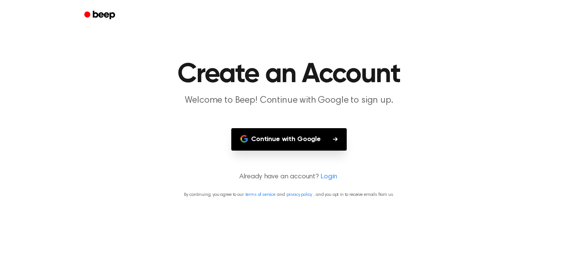 Image resolution: width=578 pixels, height=278 pixels. Describe the element at coordinates (329, 177) in the screenshot. I see `a: Login` at that location.